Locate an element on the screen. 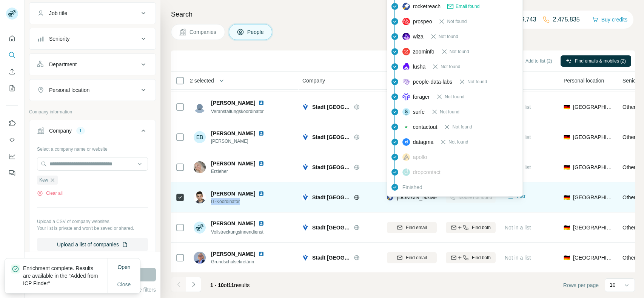 This screenshot has width=644, height=298. span: contactout is located at coordinates (425, 127).